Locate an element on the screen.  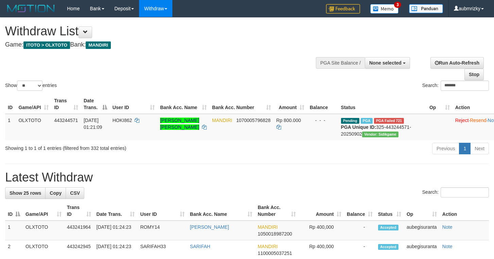
th: Status is located at coordinates (383, 104).